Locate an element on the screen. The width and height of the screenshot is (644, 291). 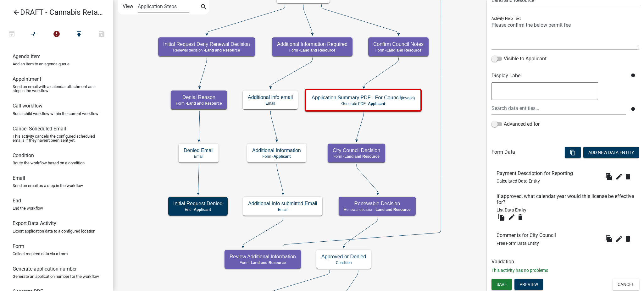
button: search is located at coordinates (204, 8).